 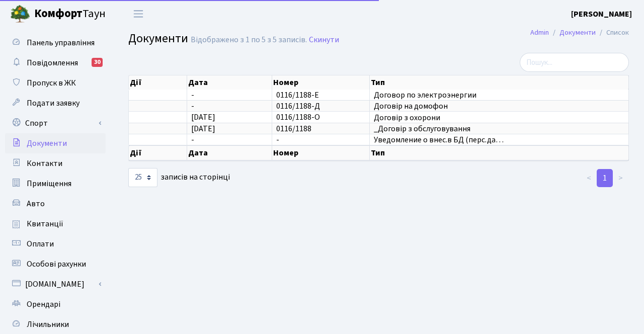 What do you see at coordinates (55, 103) in the screenshot?
I see `a: Подати заявку` at bounding box center [55, 103].